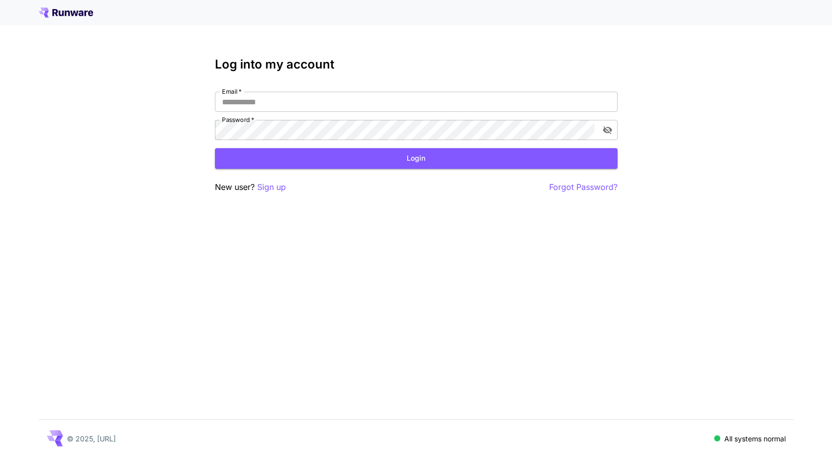 This screenshot has width=832, height=457. Describe the element at coordinates (250, 187) in the screenshot. I see `p: New user?` at that location.